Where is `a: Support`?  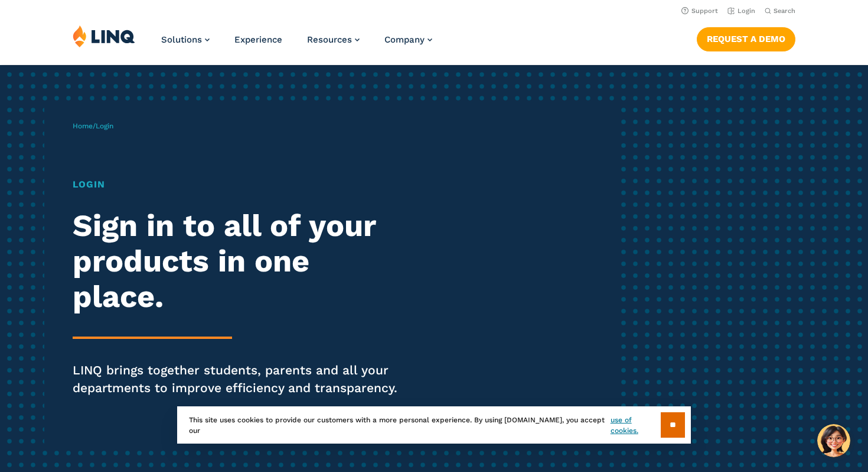 a: Support is located at coordinates (699, 10).